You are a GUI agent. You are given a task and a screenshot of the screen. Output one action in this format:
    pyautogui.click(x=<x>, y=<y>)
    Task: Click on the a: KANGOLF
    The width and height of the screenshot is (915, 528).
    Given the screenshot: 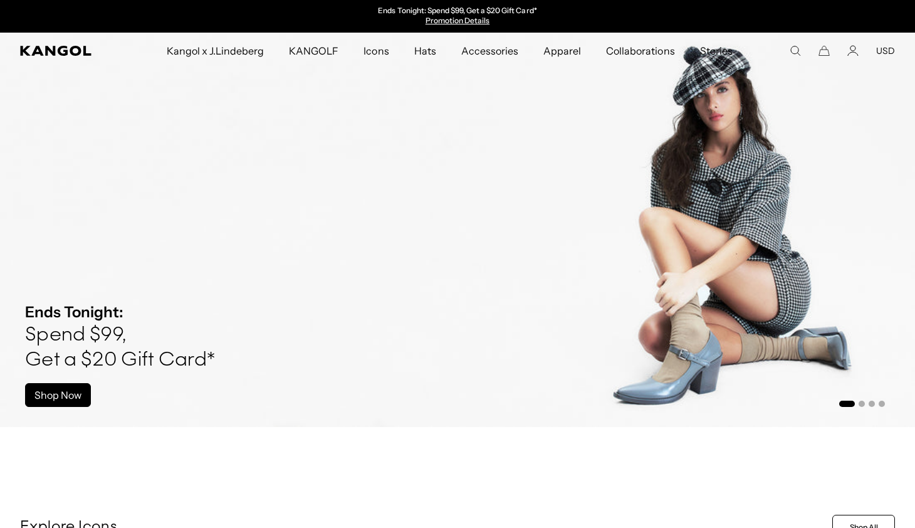 What is the action you would take?
    pyautogui.click(x=313, y=51)
    